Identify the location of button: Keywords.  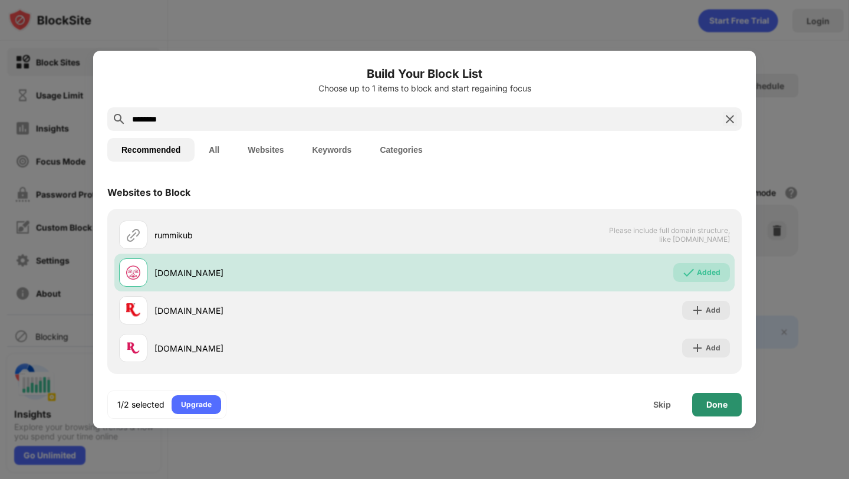
(331, 150).